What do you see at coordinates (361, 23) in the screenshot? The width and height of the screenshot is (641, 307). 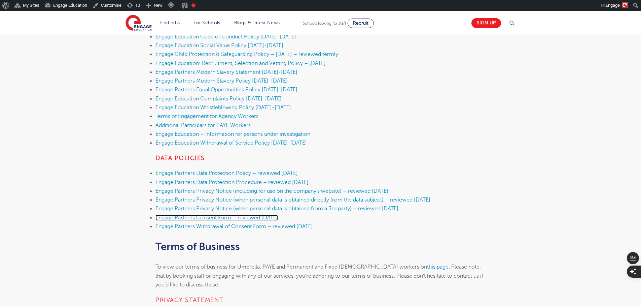 I see `span: Recruit` at bounding box center [361, 23].